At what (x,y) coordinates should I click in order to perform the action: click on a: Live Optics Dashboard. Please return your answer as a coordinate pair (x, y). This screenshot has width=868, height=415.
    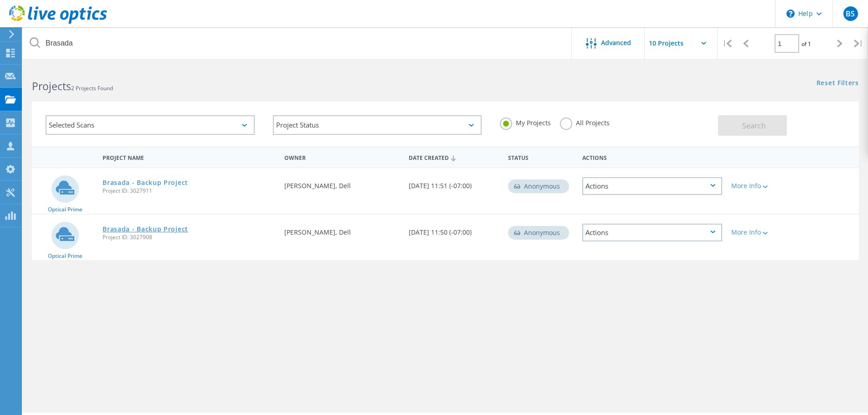
    Looking at the image, I should click on (58, 22).